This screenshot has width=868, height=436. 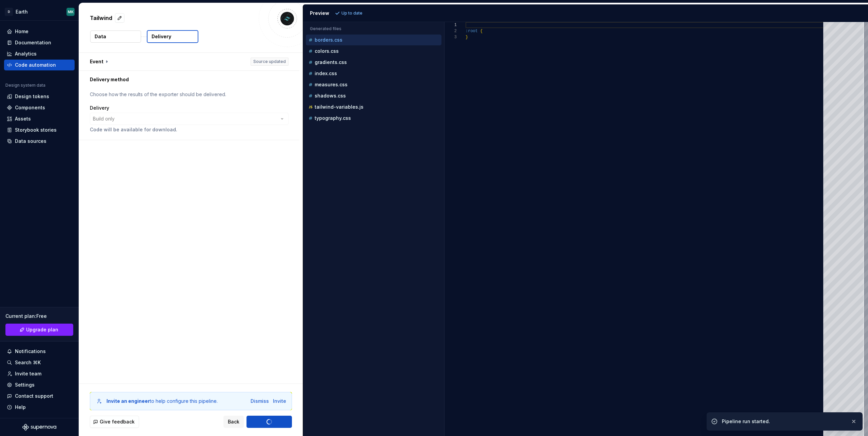 I want to click on button: Back, so click(x=234, y=422).